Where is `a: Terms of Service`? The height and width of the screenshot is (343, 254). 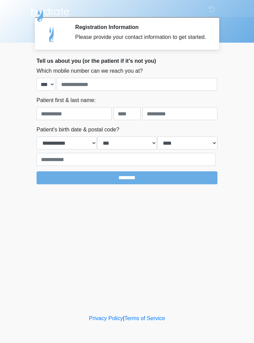 a: Terms of Service is located at coordinates (144, 318).